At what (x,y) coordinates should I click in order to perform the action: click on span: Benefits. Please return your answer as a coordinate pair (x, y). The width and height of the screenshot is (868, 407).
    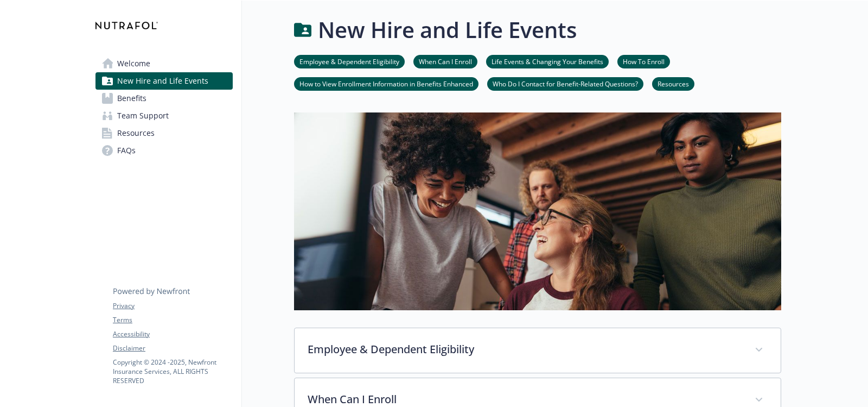
    Looking at the image, I should click on (132, 99).